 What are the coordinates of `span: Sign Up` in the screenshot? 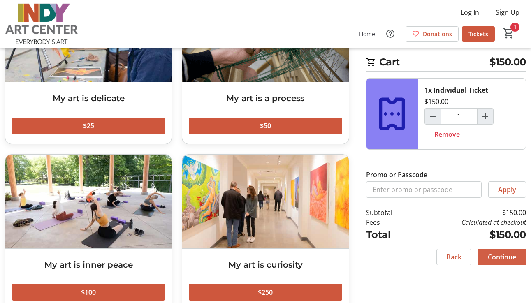 It's located at (508, 12).